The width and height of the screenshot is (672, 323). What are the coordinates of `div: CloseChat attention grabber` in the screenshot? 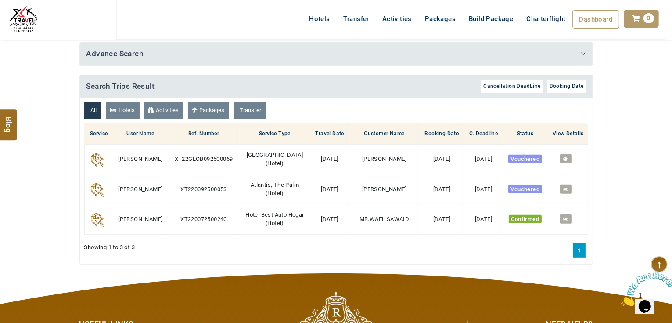 It's located at (27, 21).